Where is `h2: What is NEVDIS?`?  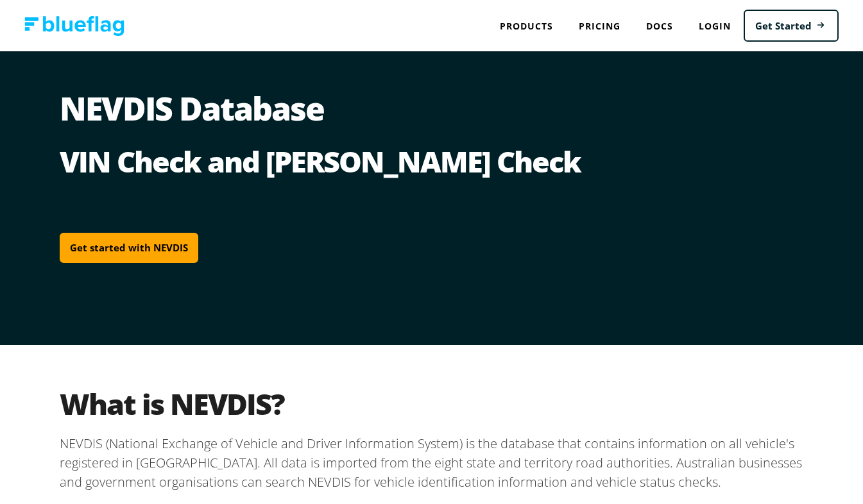 h2: What is NEVDIS? is located at coordinates (432, 403).